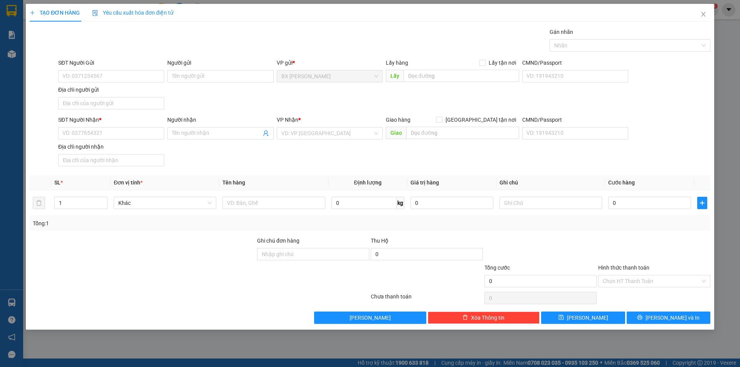  What do you see at coordinates (497, 268) in the screenshot?
I see `span: Tổng cước` at bounding box center [497, 268].